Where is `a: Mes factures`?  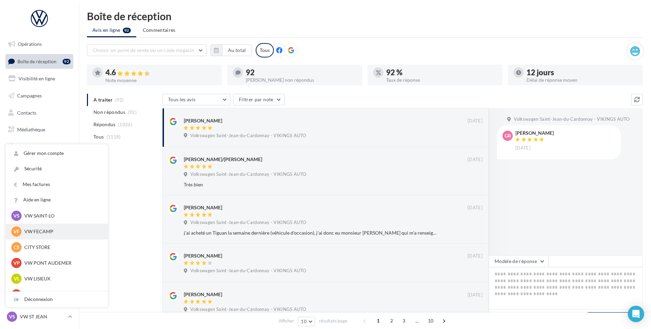
a: Mes factures is located at coordinates (57, 185).